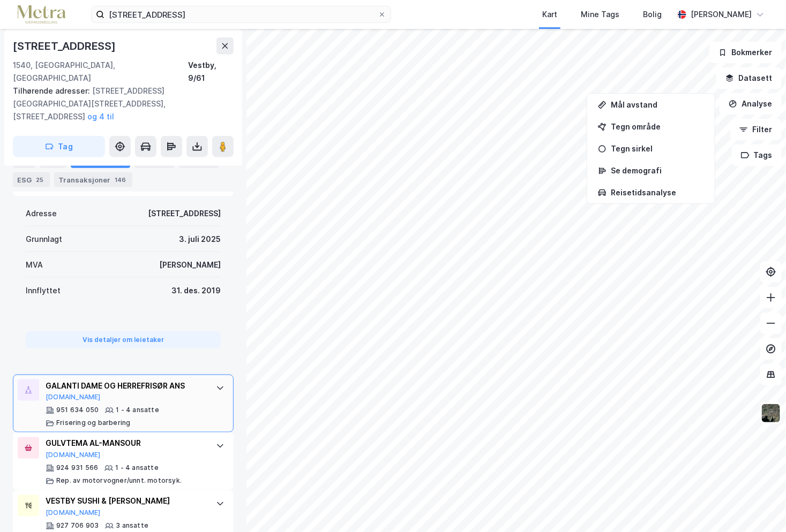  What do you see at coordinates (39, 180) in the screenshot?
I see `div: 25` at bounding box center [39, 180].